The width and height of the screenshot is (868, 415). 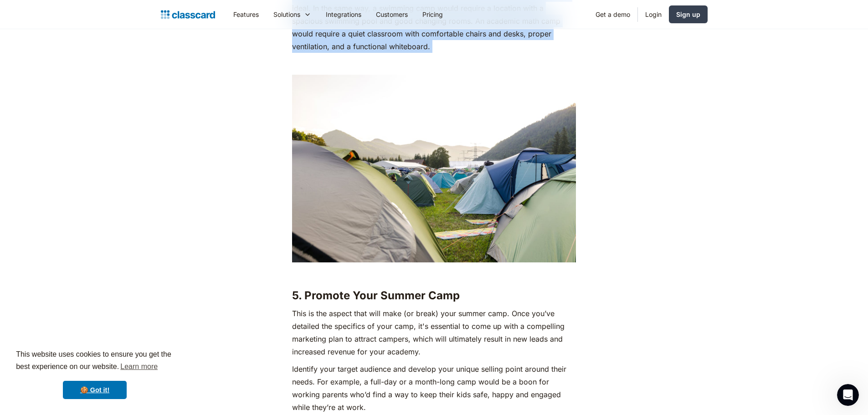 I want to click on p: This is the aspect that will make (or break) your summer camp. Once you’ve detailed the specifics..., so click(x=434, y=332).